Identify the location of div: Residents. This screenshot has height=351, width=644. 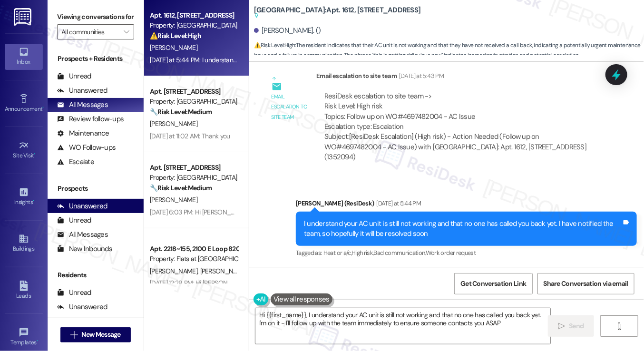
(96, 275).